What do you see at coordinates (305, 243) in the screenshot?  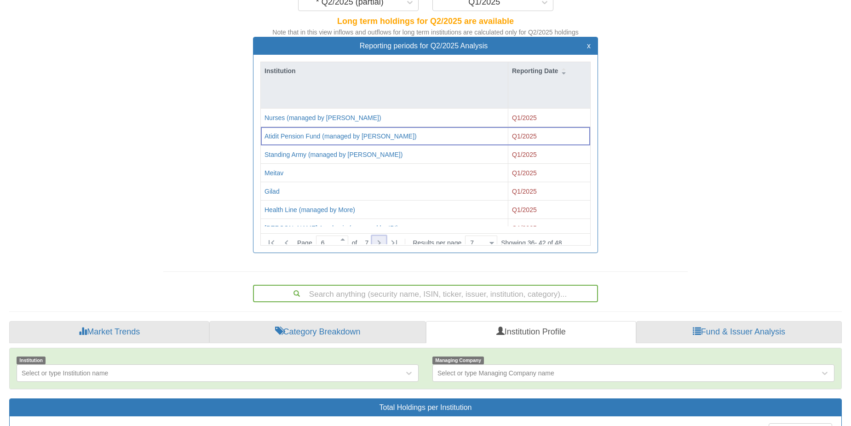 I see `span: Page` at bounding box center [305, 243].